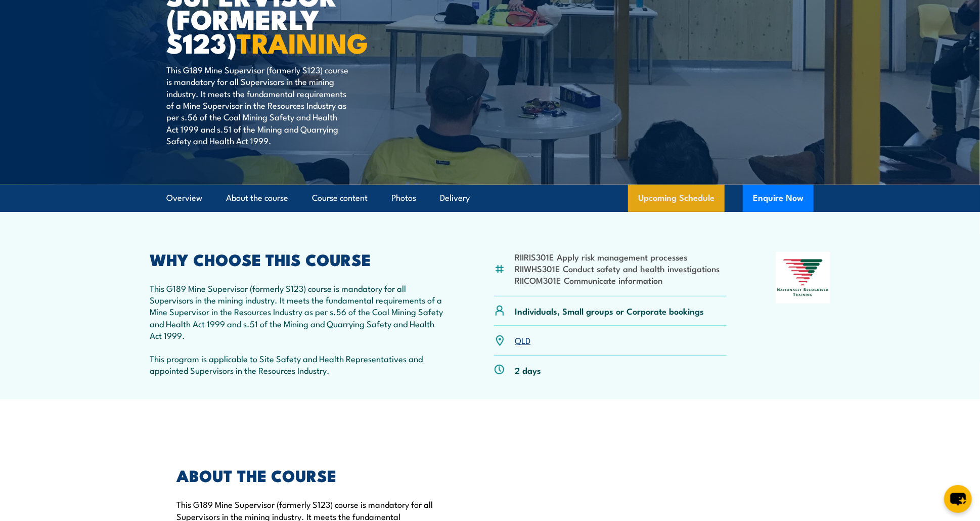 Image resolution: width=980 pixels, height=521 pixels. Describe the element at coordinates (958, 499) in the screenshot. I see `button: chat-button` at that location.